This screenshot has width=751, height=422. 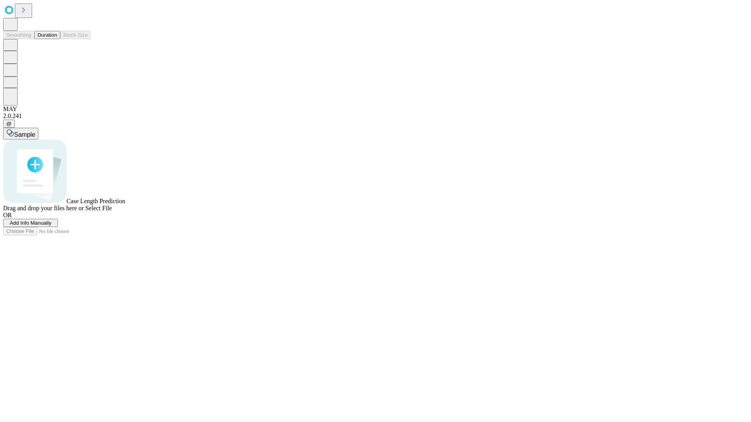 I want to click on button: Smoothing, so click(x=19, y=35).